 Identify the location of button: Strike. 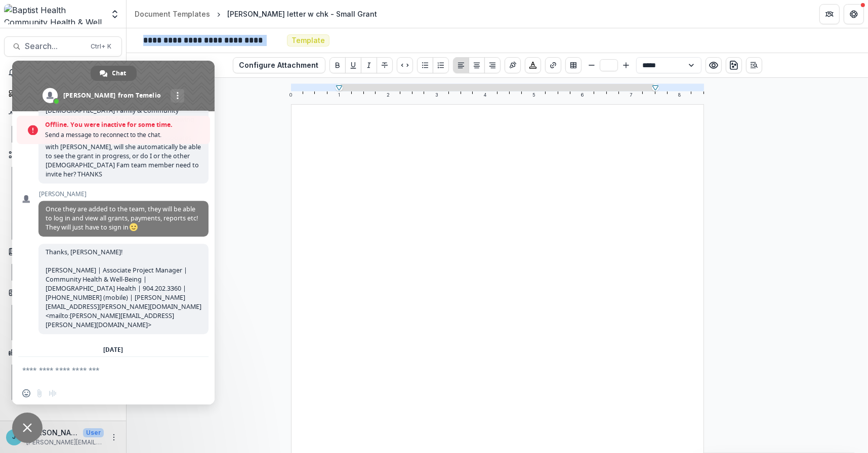
(385, 65).